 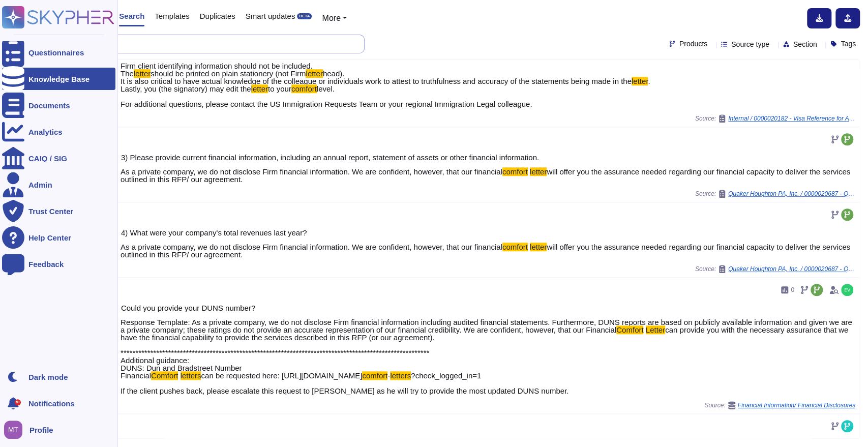 What do you see at coordinates (228, 73) in the screenshot?
I see `span: should be printed on plain stationery (not Firm` at bounding box center [228, 73].